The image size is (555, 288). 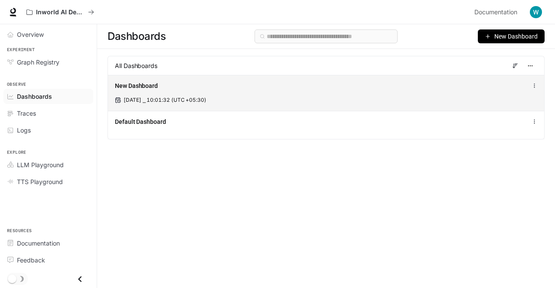 What do you see at coordinates (48, 34) in the screenshot?
I see `a: Overview` at bounding box center [48, 34].